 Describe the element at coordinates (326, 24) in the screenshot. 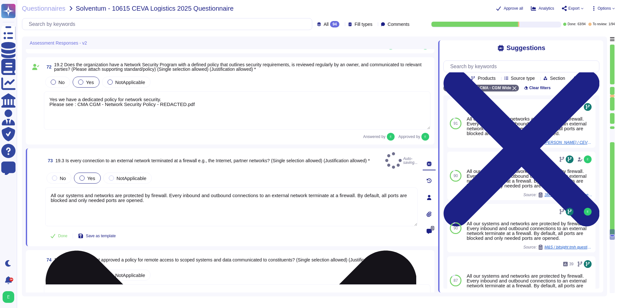

I see `span: All` at that location.